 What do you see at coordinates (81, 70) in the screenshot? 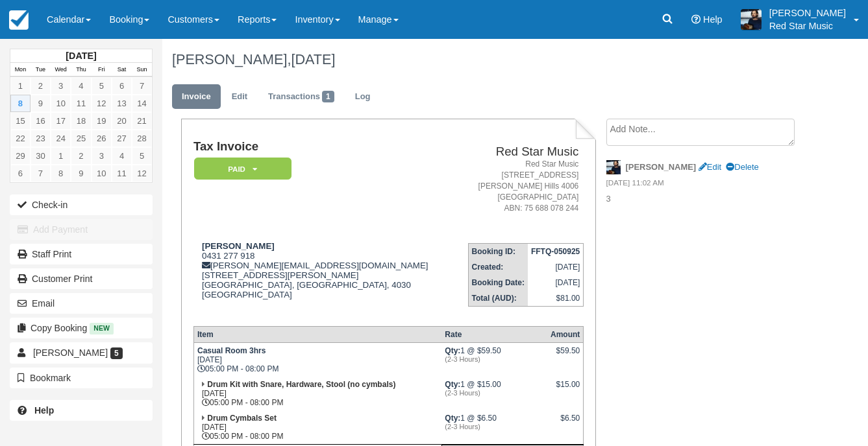
I see `th: Thu` at bounding box center [81, 70].